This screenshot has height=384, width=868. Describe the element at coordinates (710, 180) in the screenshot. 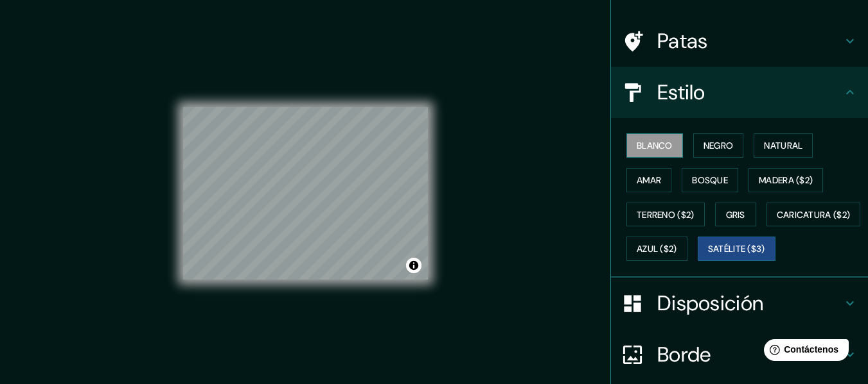

I see `button: Bosque` at that location.